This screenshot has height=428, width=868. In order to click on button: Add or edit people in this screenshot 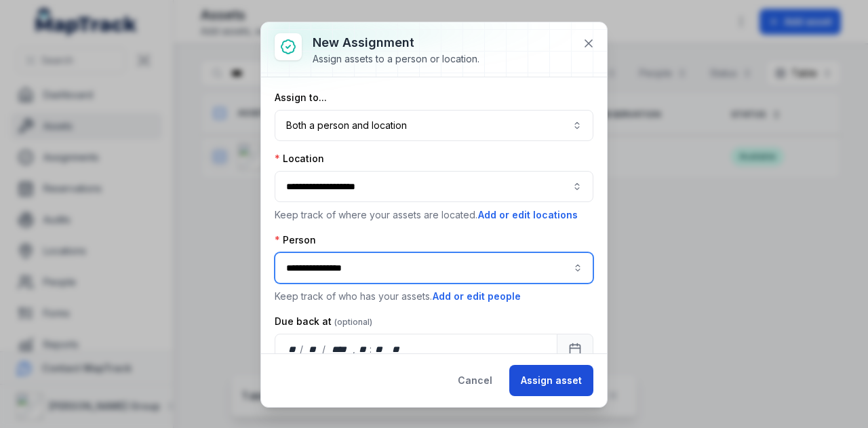, I will do `click(476, 297)`.